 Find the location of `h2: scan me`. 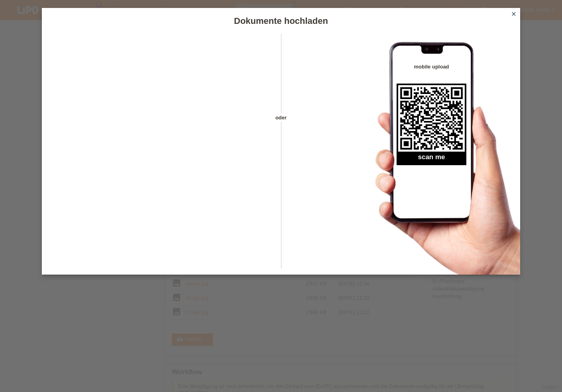

h2: scan me is located at coordinates (431, 159).